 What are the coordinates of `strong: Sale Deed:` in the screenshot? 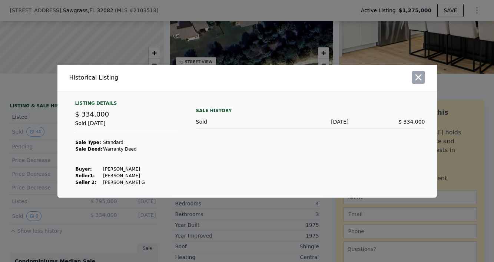 It's located at (89, 149).